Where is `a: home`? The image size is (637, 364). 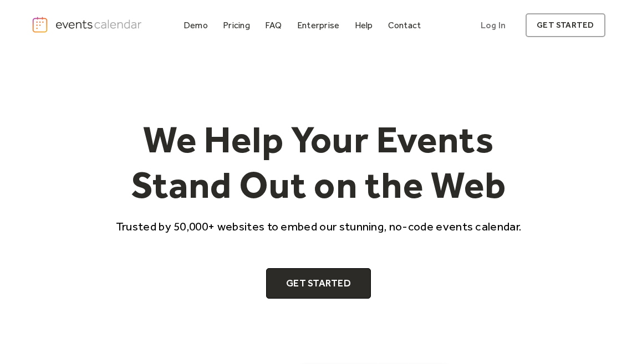 a: home is located at coordinates (87, 24).